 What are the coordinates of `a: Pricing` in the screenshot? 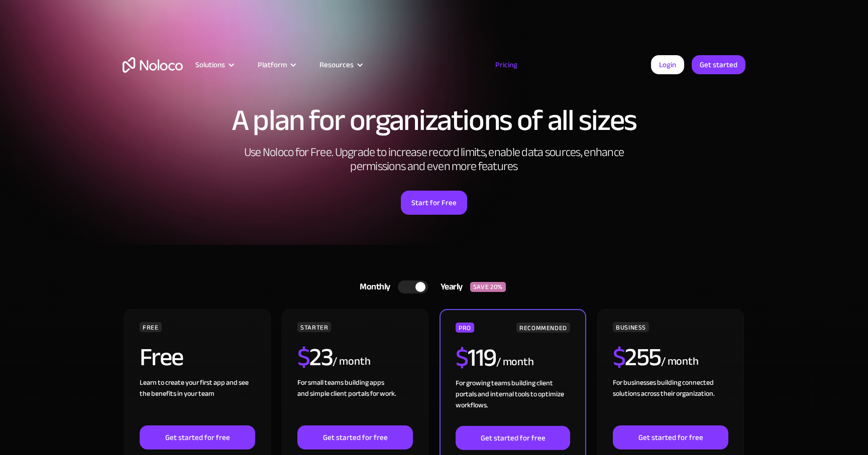 It's located at (507, 65).